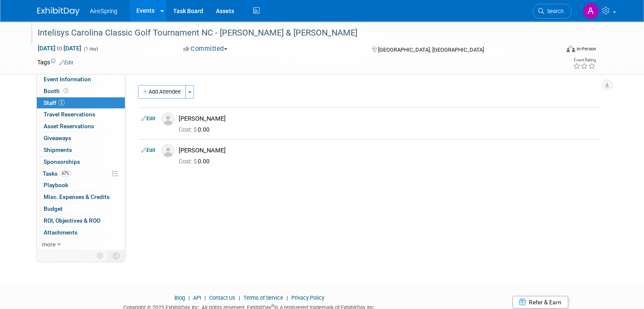 This screenshot has height=309, width=644. What do you see at coordinates (81, 244) in the screenshot?
I see `a: more` at bounding box center [81, 244].